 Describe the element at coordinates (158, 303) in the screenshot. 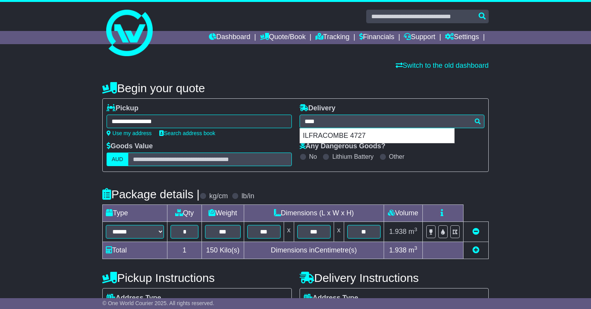

I see `span: © One World Courier 2025. All rights reserved.` at that location.